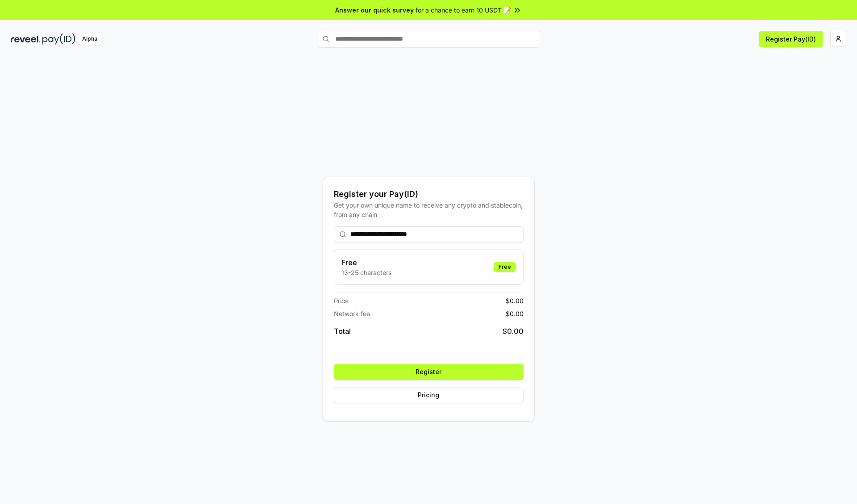  Describe the element at coordinates (343, 331) in the screenshot. I see `span: Total` at that location.